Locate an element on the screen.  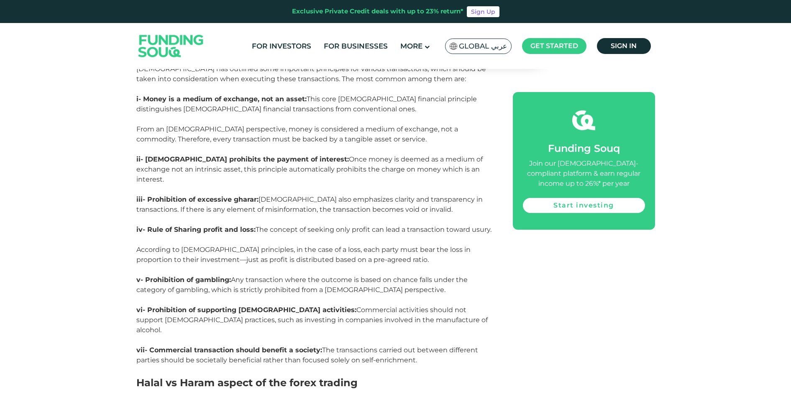
span: Sign in is located at coordinates (624, 46).